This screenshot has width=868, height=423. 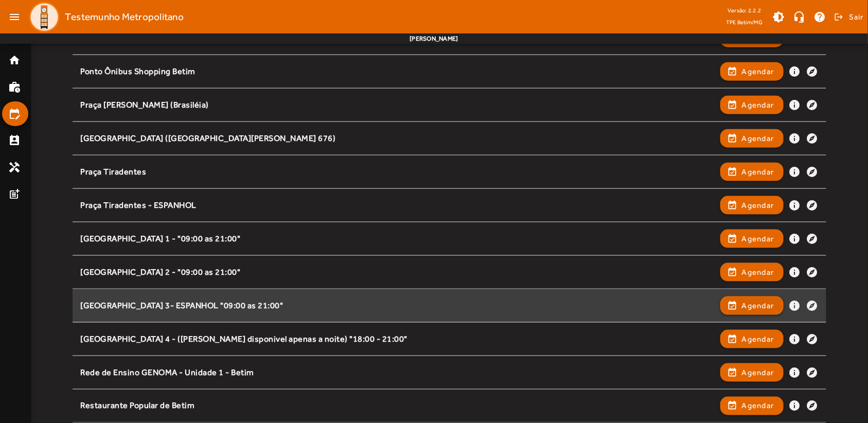 I want to click on span: TPE Betim/MG, so click(x=744, y=22).